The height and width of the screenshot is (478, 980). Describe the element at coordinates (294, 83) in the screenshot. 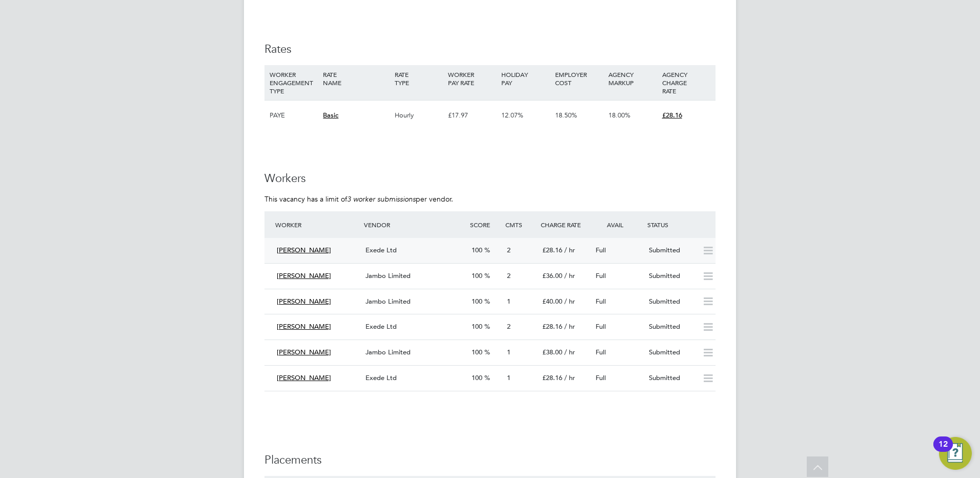

I see `div: WORKER ENGAGEMENT TYPE` at that location.